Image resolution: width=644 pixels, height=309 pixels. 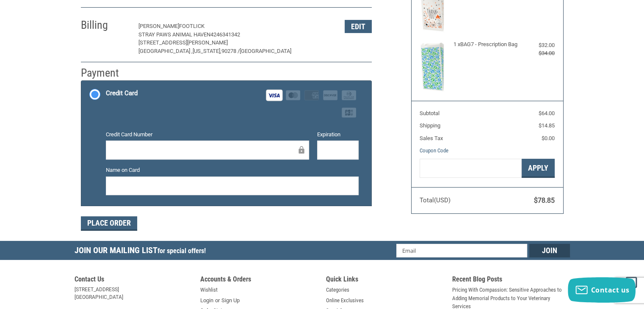 What do you see at coordinates (430, 113) in the screenshot?
I see `span: Subtotal` at bounding box center [430, 113].